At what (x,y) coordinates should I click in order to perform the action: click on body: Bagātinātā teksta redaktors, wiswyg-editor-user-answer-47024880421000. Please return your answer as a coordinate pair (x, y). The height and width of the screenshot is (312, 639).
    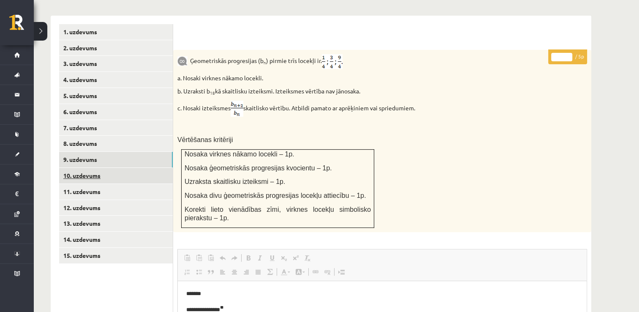
    Looking at the image, I should click on (204, 35).